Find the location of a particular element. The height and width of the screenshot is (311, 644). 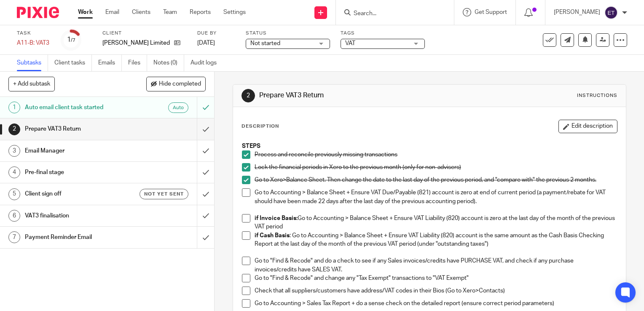

p: Go to "Find & Recode" and change any "Tax Exempt" transactions to "VAT Exempt" is located at coordinates (436, 279).